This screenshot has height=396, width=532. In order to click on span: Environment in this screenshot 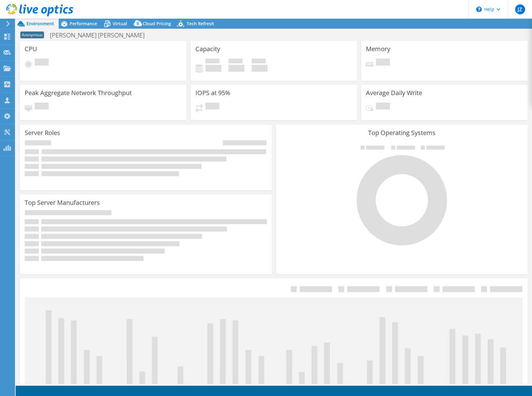, I will do `click(40, 23)`.